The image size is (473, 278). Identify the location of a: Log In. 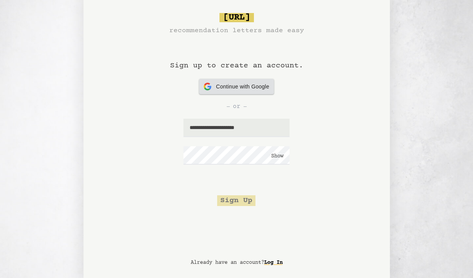
(274, 263).